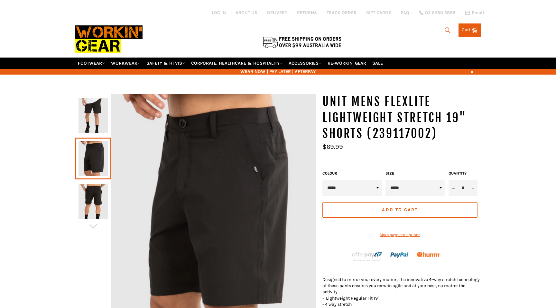  I want to click on a: DELIVERY, so click(277, 13).